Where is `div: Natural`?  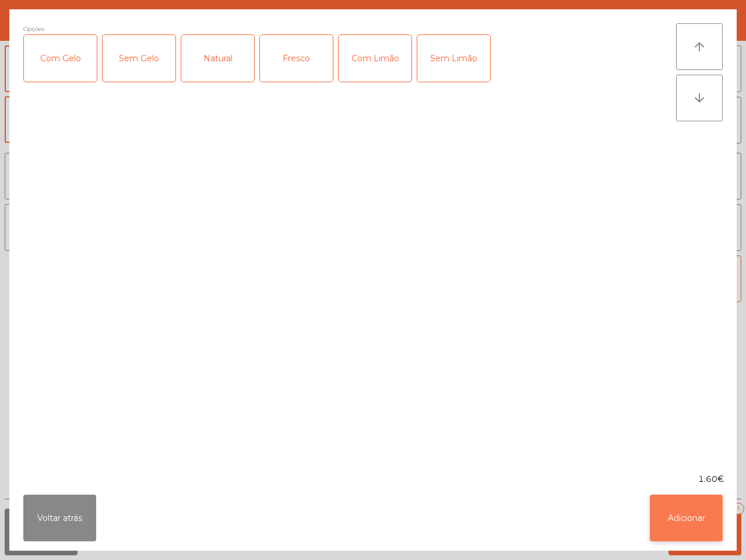
div: Natural is located at coordinates (217, 59).